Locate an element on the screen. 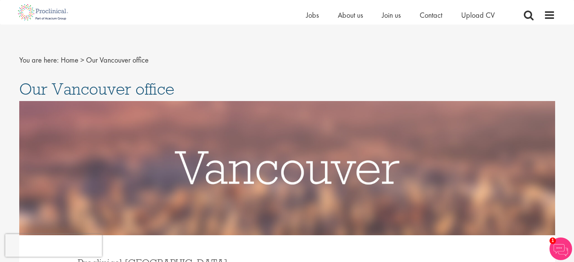  span: 1 is located at coordinates (553, 241).